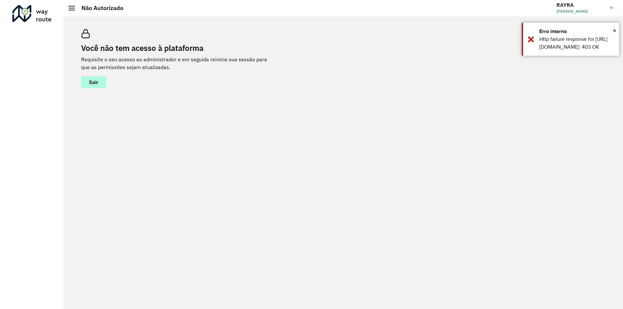  Describe the element at coordinates (615, 31) in the screenshot. I see `button: Close` at that location.